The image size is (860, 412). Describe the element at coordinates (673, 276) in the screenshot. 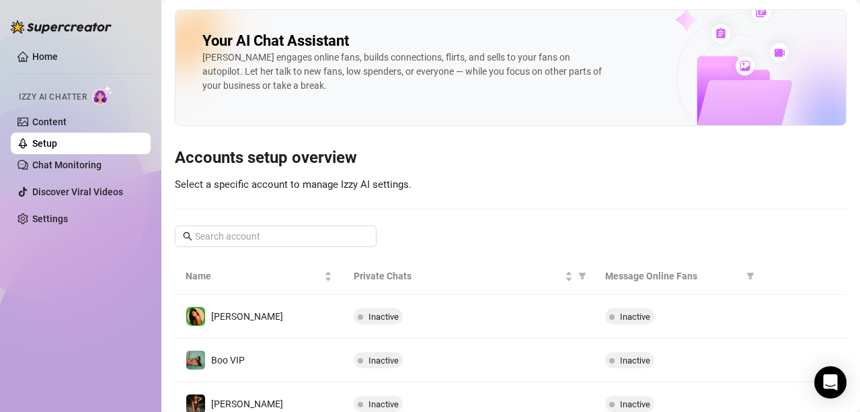

I see `span: Message Online Fans` at that location.